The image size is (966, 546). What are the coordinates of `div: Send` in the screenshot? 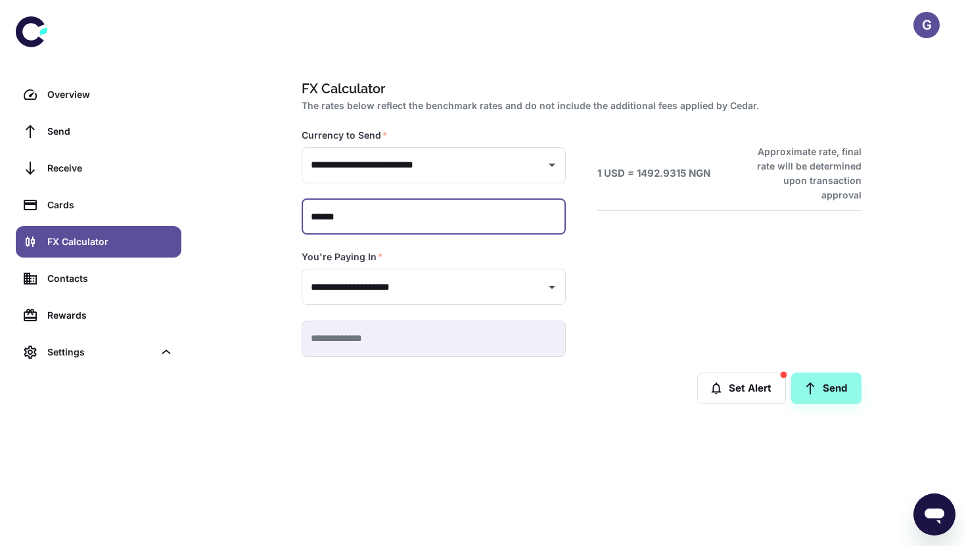 It's located at (110, 131).